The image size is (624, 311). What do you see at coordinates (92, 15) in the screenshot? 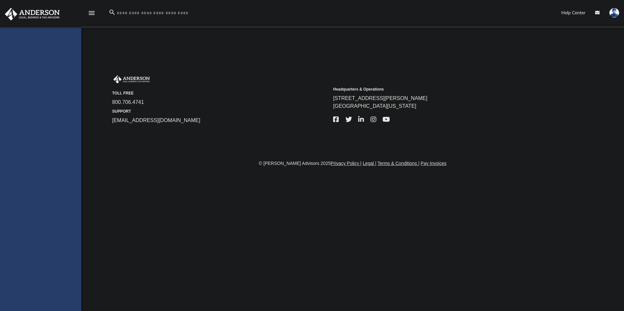
I see `a: menu` at bounding box center [92, 15].